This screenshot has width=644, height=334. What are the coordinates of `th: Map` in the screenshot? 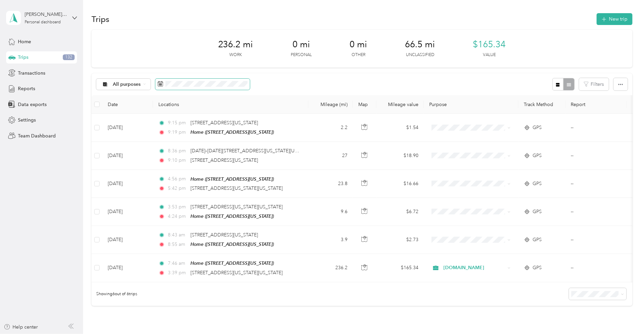 It's located at (365, 104).